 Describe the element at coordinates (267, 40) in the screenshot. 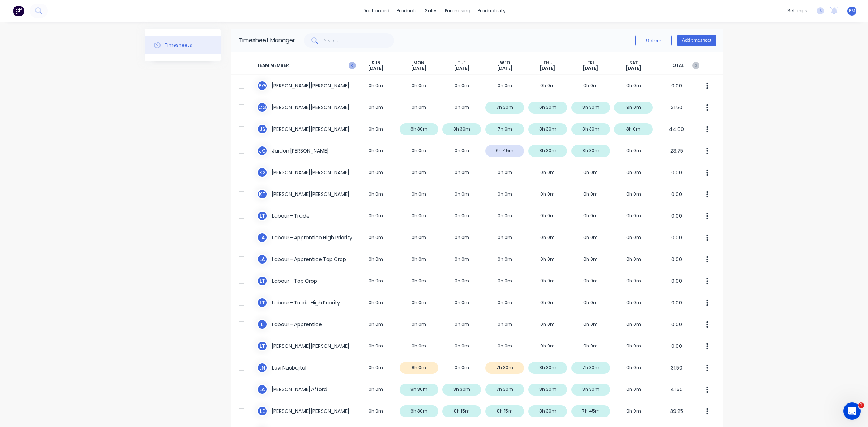

I see `div: Timesheet Manager` at that location.